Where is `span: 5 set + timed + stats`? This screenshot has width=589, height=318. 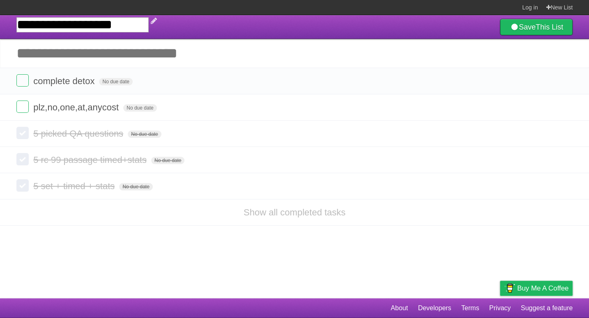 span: 5 set + timed + stats is located at coordinates (75, 186).